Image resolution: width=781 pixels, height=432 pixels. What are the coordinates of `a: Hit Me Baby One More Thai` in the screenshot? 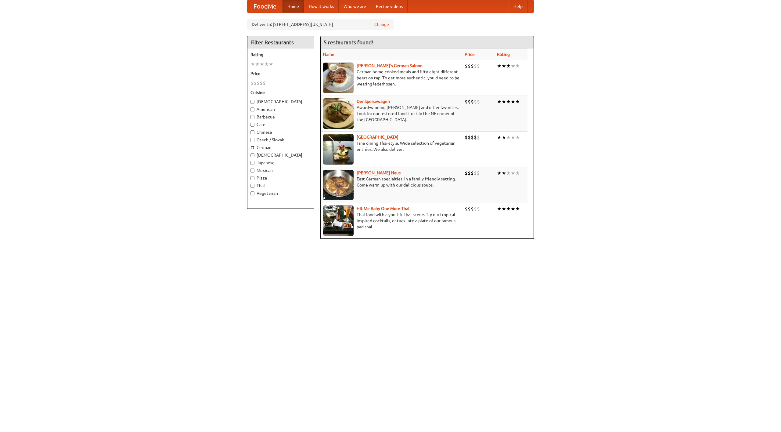 It's located at (383, 208).